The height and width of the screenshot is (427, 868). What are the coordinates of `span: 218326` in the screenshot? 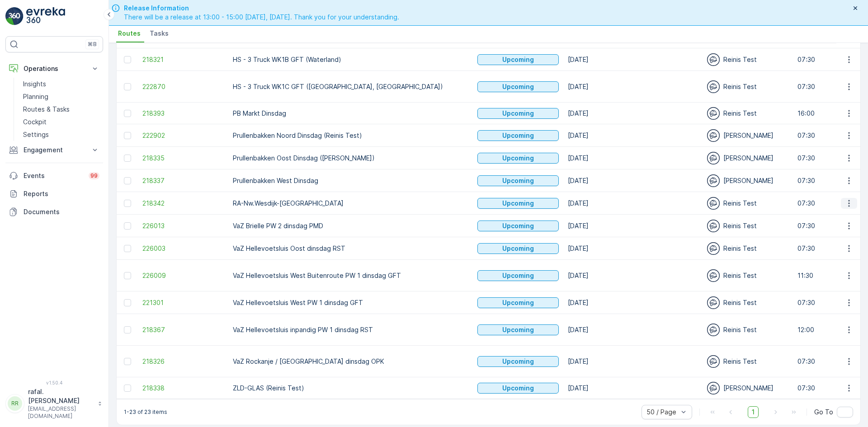 It's located at (183, 361).